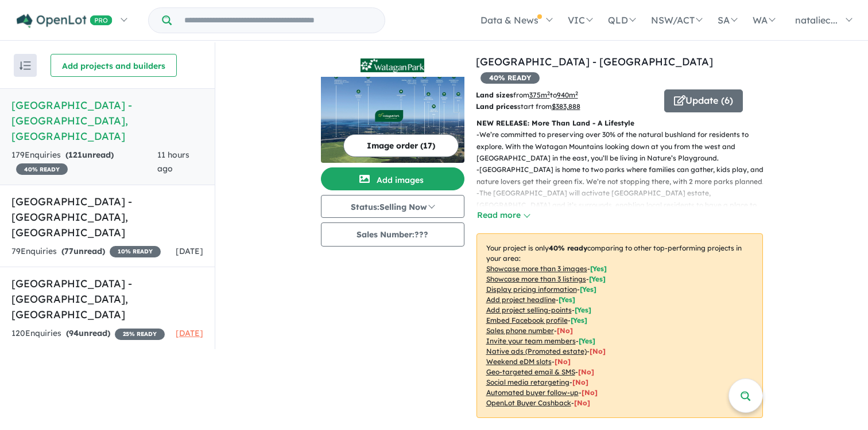  Describe the element at coordinates (393, 235) in the screenshot. I see `button: Sales Number:???` at that location.